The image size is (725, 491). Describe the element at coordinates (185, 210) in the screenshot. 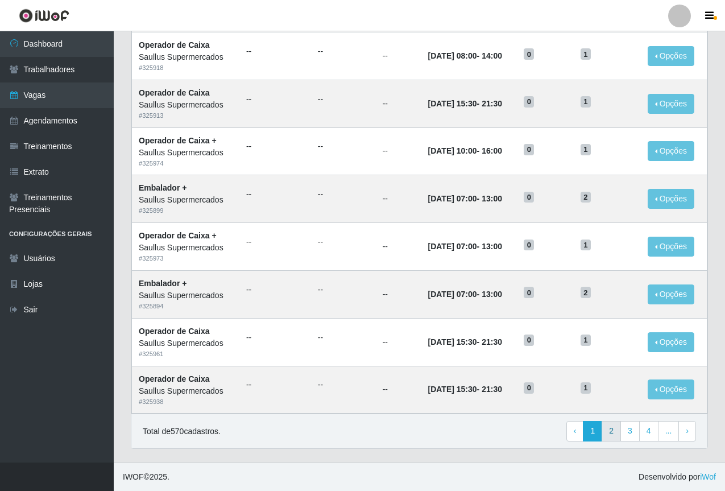

I see `div: # 325899` at that location.